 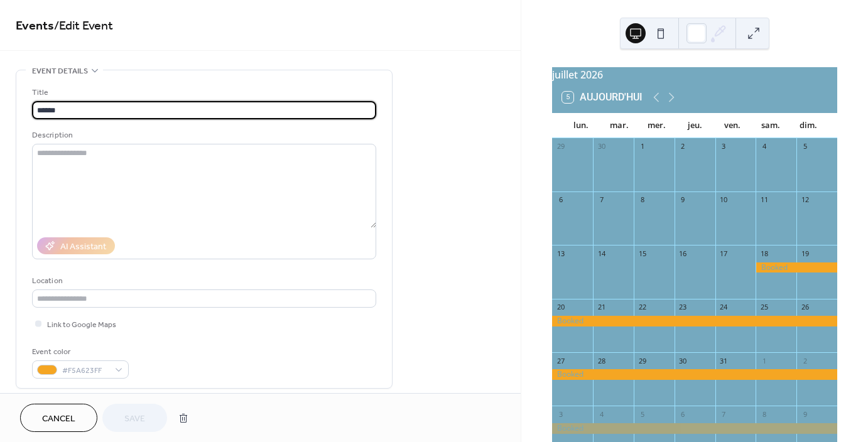 What do you see at coordinates (561, 253) in the screenshot?
I see `div: 13` at bounding box center [561, 253].